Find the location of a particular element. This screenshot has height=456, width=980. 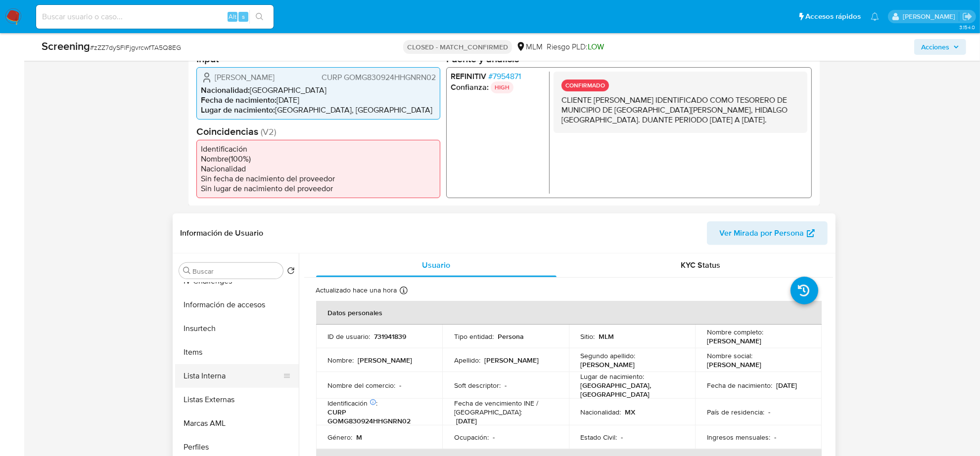

th: Datos personales is located at coordinates (569, 313).